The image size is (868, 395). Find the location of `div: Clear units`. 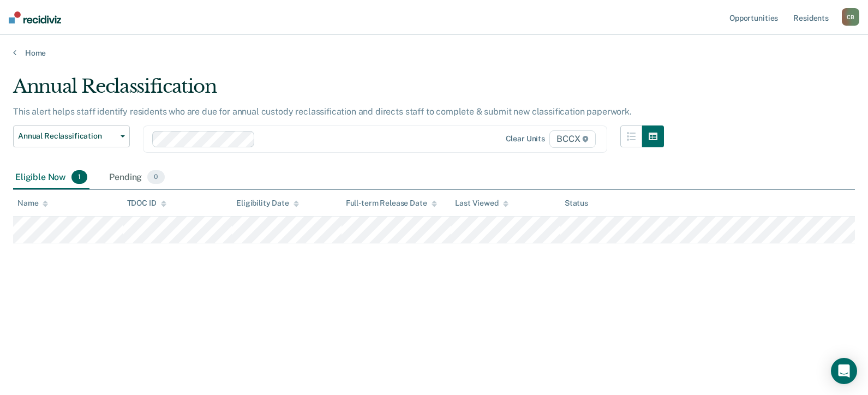

div: Clear units is located at coordinates (526, 139).